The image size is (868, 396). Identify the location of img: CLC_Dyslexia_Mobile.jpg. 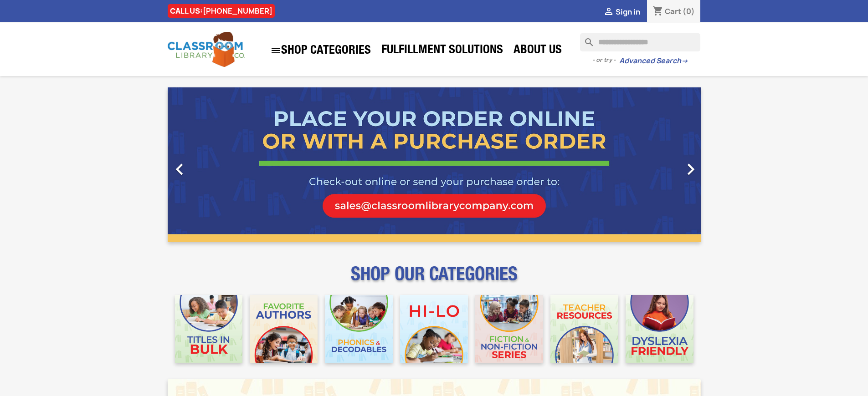
(659, 329).